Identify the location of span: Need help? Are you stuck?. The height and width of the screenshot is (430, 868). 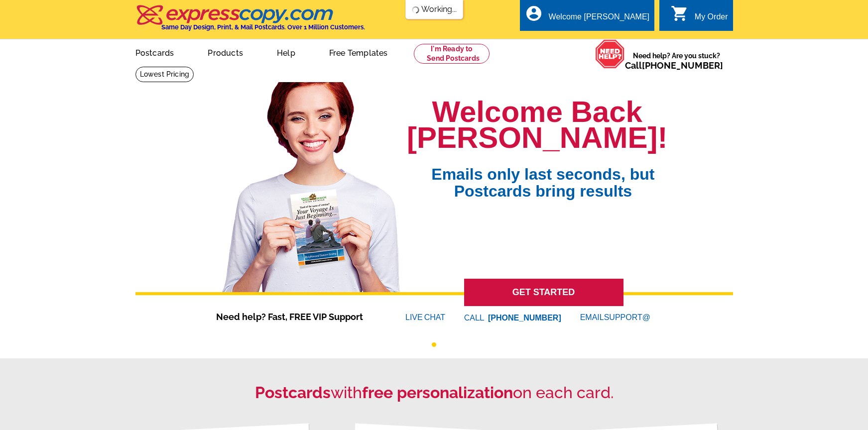
(676, 61).